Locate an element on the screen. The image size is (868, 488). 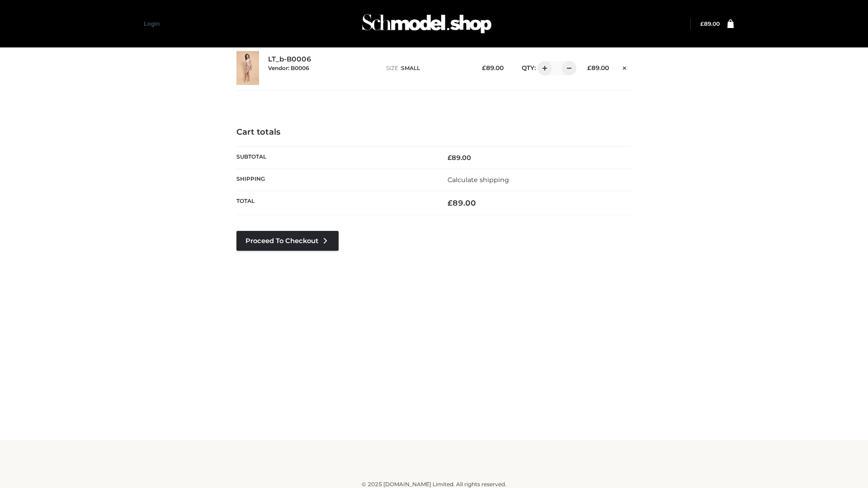
a: Proceed to Checkout is located at coordinates (287, 241).